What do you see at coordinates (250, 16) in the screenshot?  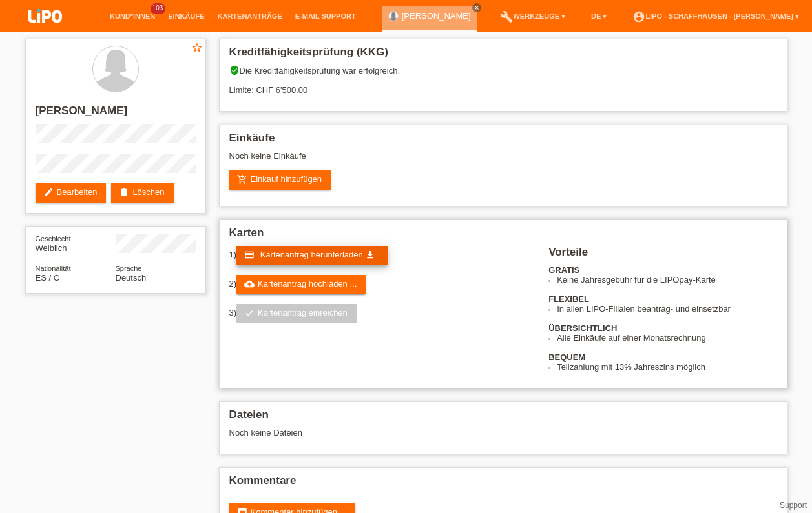 I see `a: Kartenanträge` at bounding box center [250, 16].